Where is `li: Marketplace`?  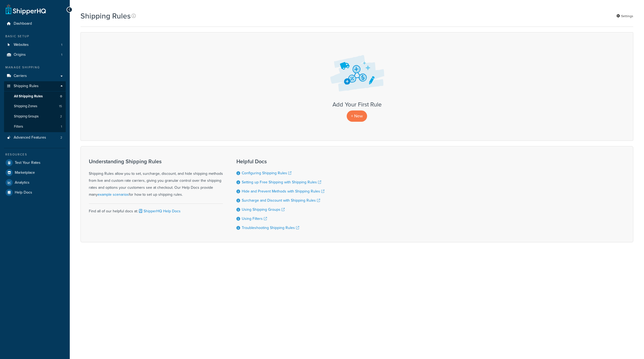 li: Marketplace is located at coordinates (35, 173).